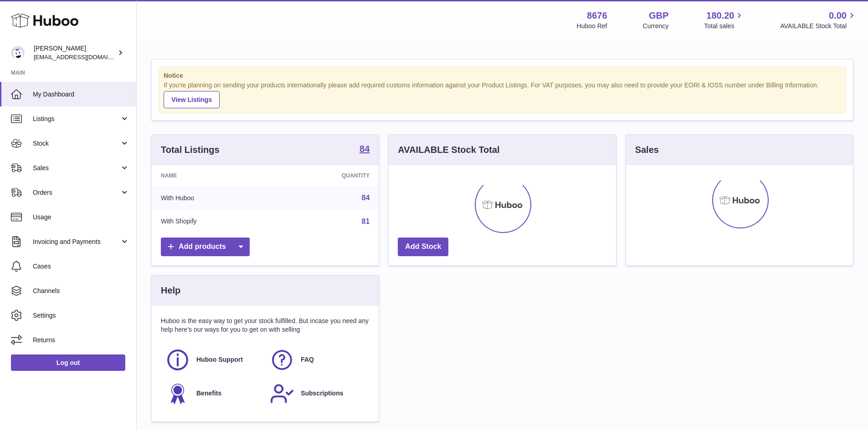  I want to click on td: With Shopify, so click(213, 222).